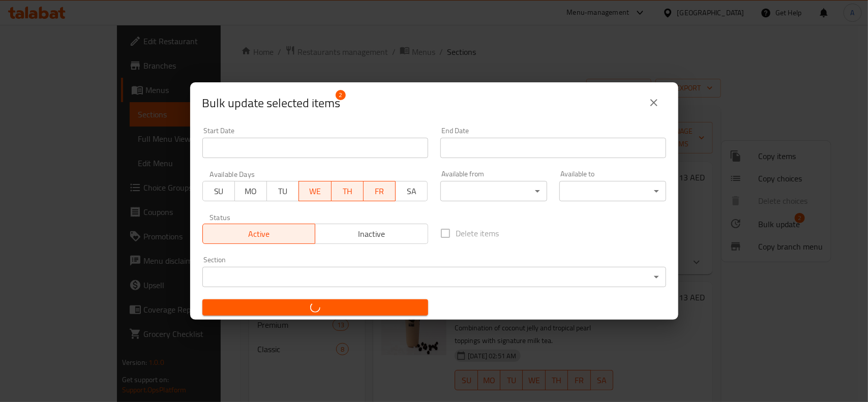 Image resolution: width=868 pixels, height=402 pixels. What do you see at coordinates (371, 234) in the screenshot?
I see `button: Inactive` at bounding box center [371, 234].